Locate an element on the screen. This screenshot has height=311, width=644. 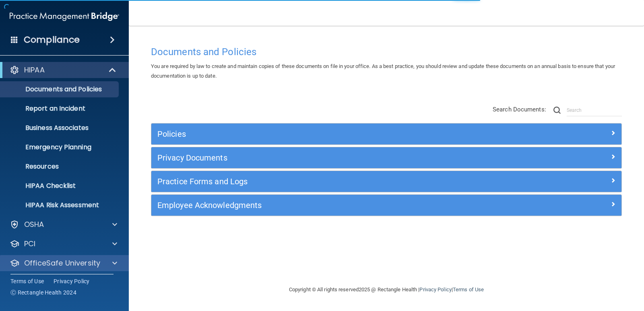
img: ic-search.3b580494.png is located at coordinates (557, 110).